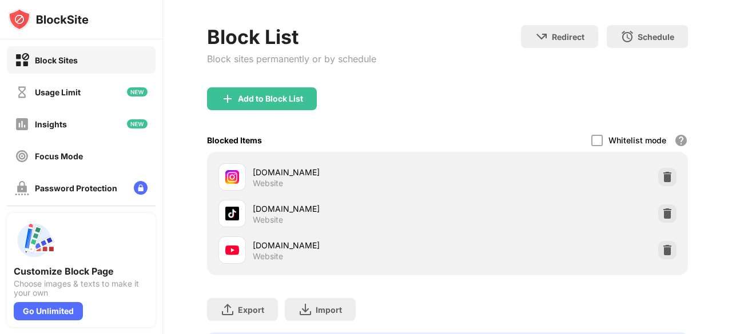  Describe the element at coordinates (51, 124) in the screenshot. I see `div: Insights` at that location.